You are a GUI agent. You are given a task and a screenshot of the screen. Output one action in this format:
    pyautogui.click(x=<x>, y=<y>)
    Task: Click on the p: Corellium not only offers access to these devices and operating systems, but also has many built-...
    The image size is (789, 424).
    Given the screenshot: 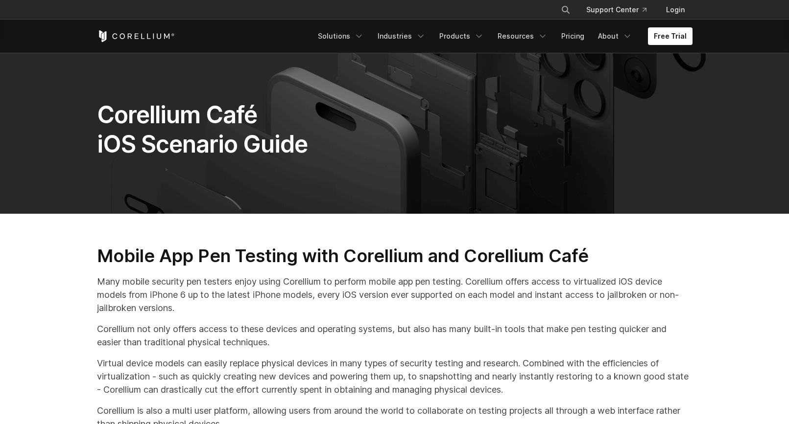 What is the action you would take?
    pyautogui.click(x=395, y=336)
    